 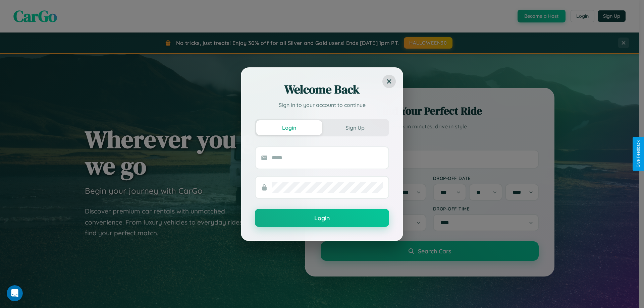 What do you see at coordinates (639, 154) in the screenshot?
I see `div: Give Feedback` at bounding box center [639, 154].